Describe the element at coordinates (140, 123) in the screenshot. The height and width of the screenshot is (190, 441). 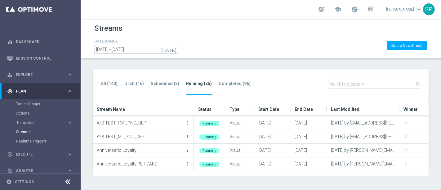
I see `p: A/B TEST TOP_PNO_DEP` at that location.